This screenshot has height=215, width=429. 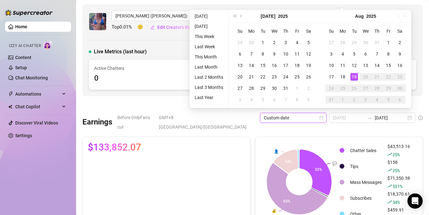 I want to click on span: 34 %, so click(x=396, y=202).